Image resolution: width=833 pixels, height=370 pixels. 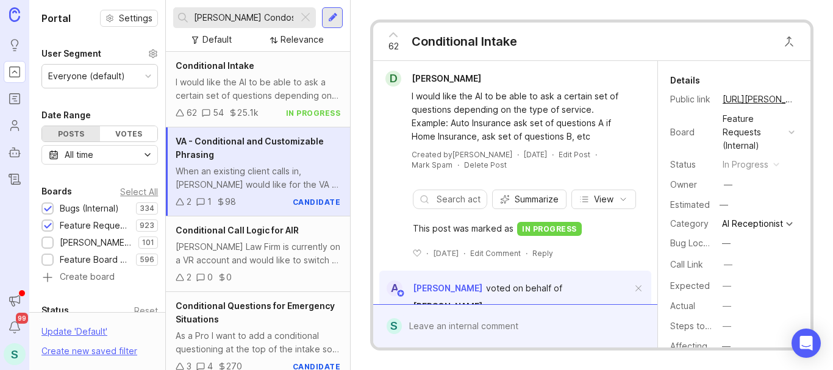 What do you see at coordinates (486, 165) in the screenshot?
I see `div: Delete Post` at bounding box center [486, 165].